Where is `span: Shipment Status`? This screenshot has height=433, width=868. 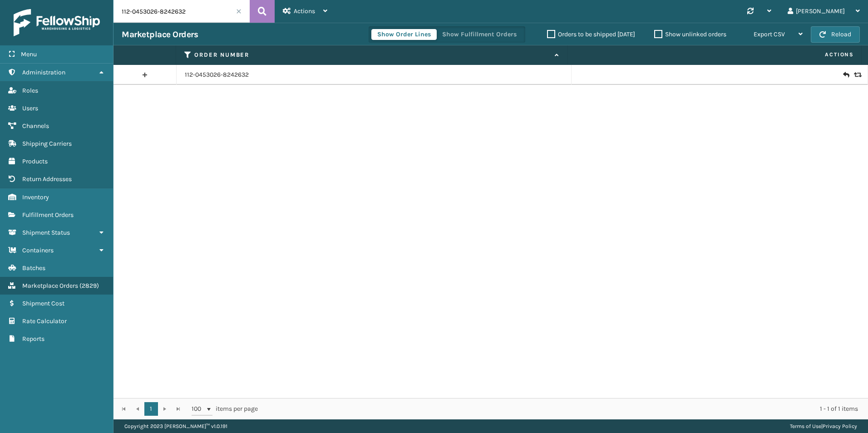 span: Shipment Status is located at coordinates (46, 233).